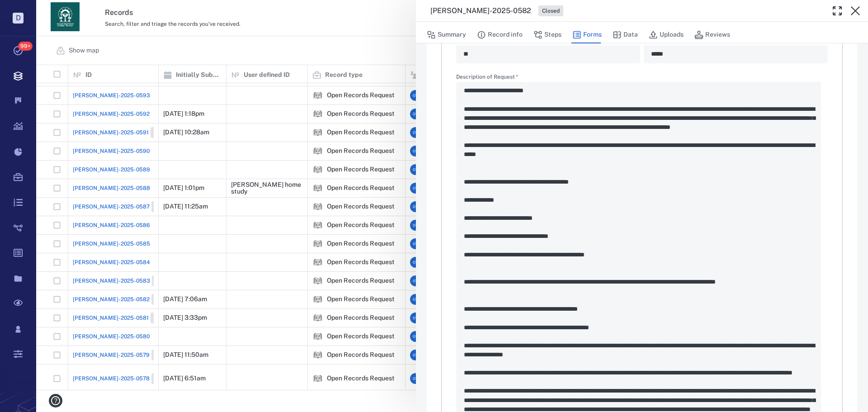 Image resolution: width=868 pixels, height=412 pixels. What do you see at coordinates (642, 78) in the screenshot?
I see `label: Description of Request` at bounding box center [642, 78].